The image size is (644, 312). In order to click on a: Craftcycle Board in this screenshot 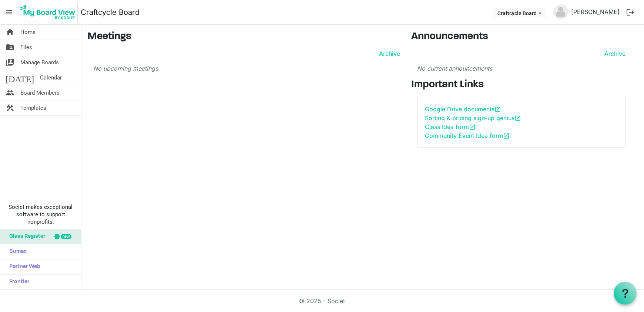, I will do `click(110, 12)`.